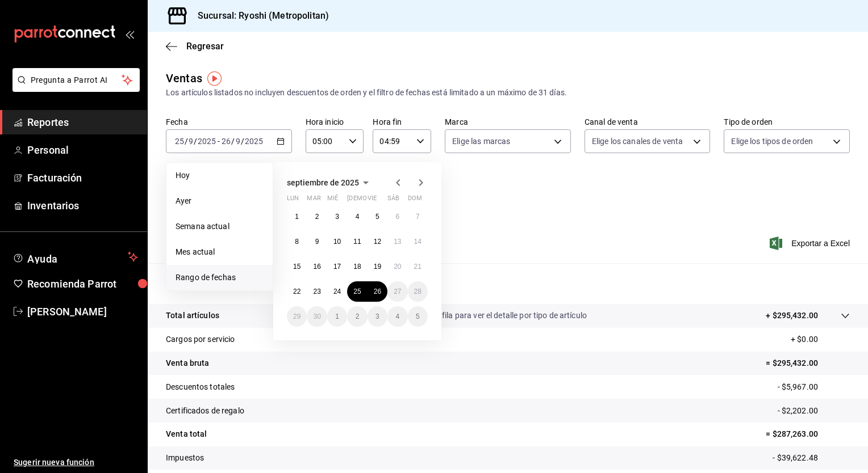  What do you see at coordinates (418, 242) in the screenshot?
I see `abbr: 14 de septiembre de 2025` at bounding box center [418, 242].